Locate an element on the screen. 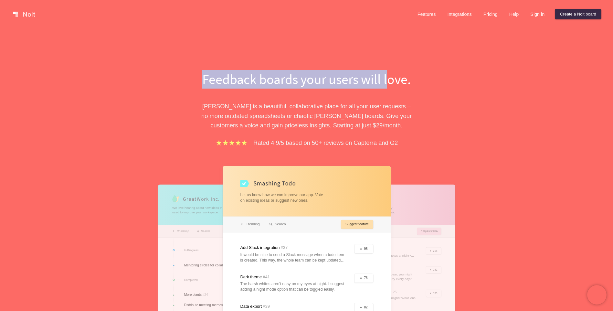 This screenshot has height=311, width=613. p: Rated 4.9/5 based on 50+ reviews on Capterra and G2 is located at coordinates (325, 143).